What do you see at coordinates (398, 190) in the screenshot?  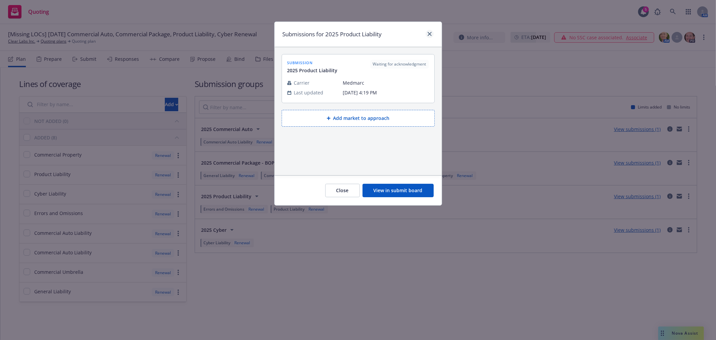 I see `button: View in submit board` at bounding box center [398, 190].